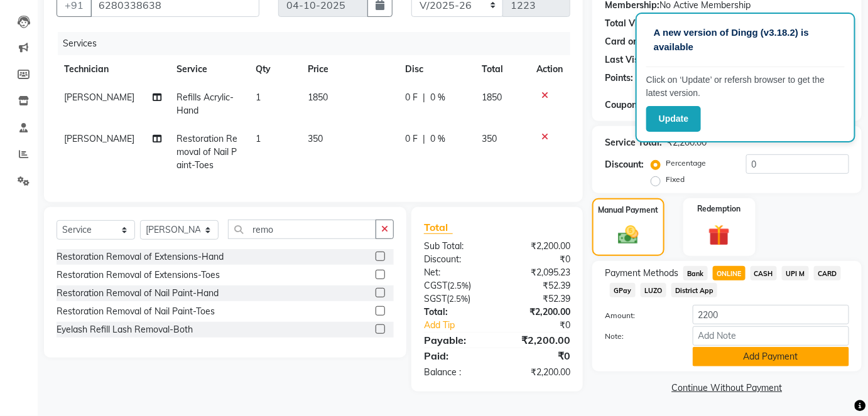 The width and height of the screenshot is (868, 416). What do you see at coordinates (628, 235) in the screenshot?
I see `img: _cash.svg` at bounding box center [628, 235].